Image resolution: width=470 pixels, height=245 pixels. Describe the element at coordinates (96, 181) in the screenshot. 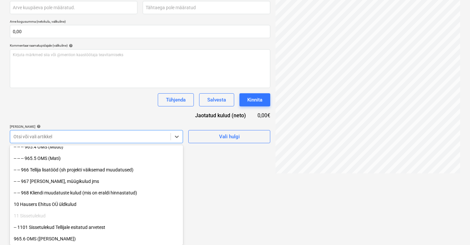

I see `div: -- -- 967 Tellija kulud, müügikulud jms` at that location.